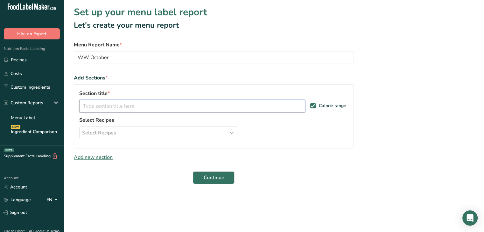 This screenshot has height=232, width=484. I want to click on div: EN, so click(53, 200).